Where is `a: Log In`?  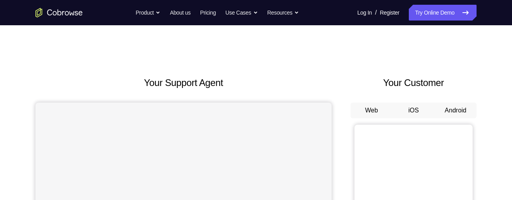
a: Log In is located at coordinates (364, 13).